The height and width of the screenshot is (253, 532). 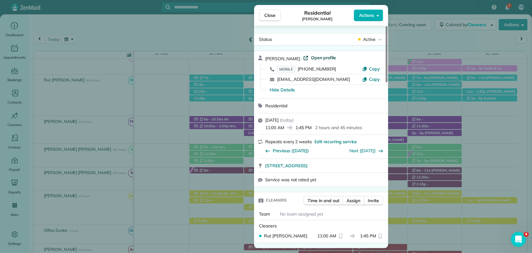 What do you see at coordinates (286, 69) in the screenshot?
I see `span: MOBILE` at bounding box center [286, 69].